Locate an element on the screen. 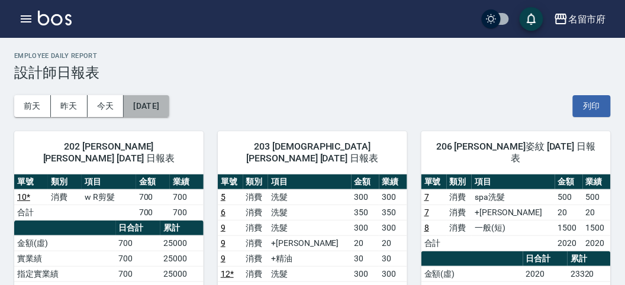  div: 名留市府 is located at coordinates (588, 19).